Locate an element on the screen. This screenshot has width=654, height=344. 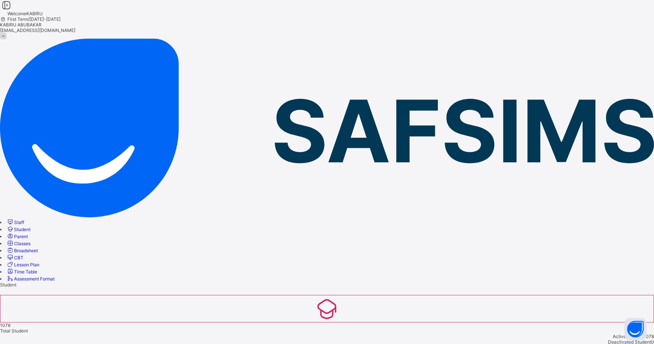
span: CBT is located at coordinates (19, 257).